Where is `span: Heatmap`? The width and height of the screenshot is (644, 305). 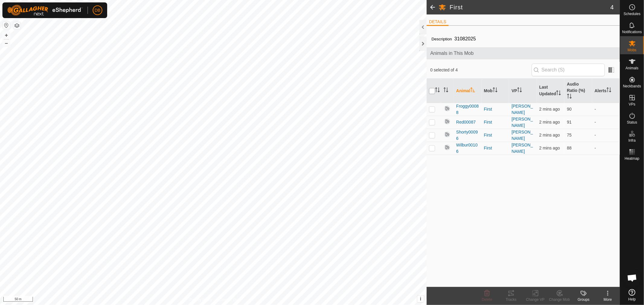 span: Heatmap is located at coordinates (632, 159).